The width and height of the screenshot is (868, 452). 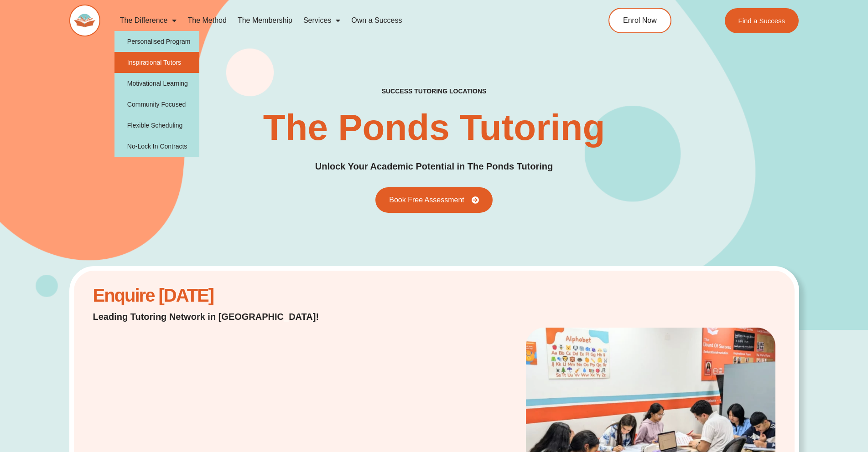 I want to click on span: Enrol Now, so click(x=640, y=20).